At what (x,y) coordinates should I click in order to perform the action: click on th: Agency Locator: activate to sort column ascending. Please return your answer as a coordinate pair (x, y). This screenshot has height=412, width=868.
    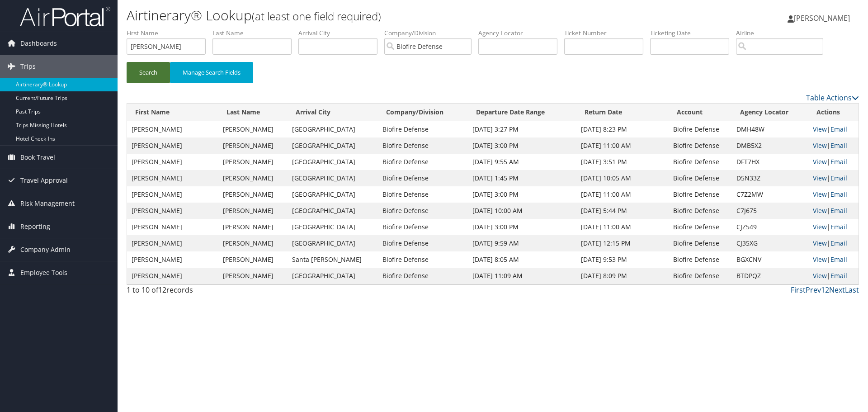
    Looking at the image, I should click on (770, 112).